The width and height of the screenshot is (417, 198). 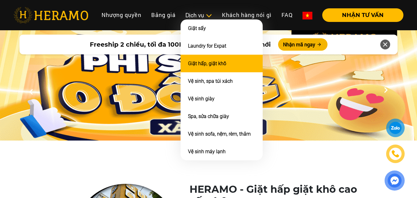 What do you see at coordinates (197, 28) in the screenshot?
I see `a: Giặt sấy` at bounding box center [197, 28].